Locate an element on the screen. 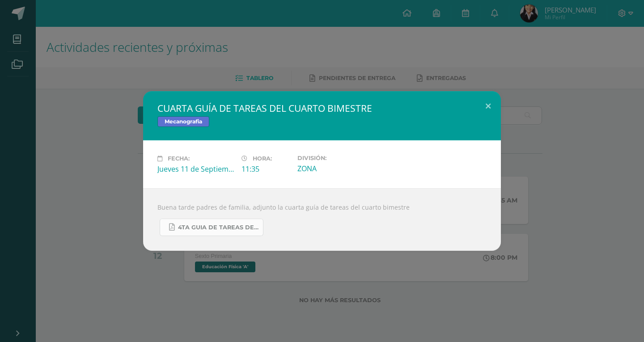  div: Jueves 11 de Septiembre is located at coordinates (196, 170).